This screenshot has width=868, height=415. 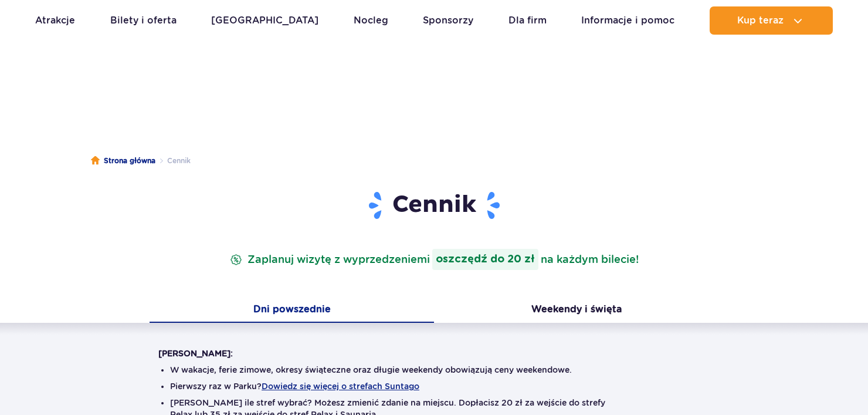 I want to click on p: Zaplanuj wizytę z wyprzedzeniem na każdym bilecie!, so click(x=434, y=259).